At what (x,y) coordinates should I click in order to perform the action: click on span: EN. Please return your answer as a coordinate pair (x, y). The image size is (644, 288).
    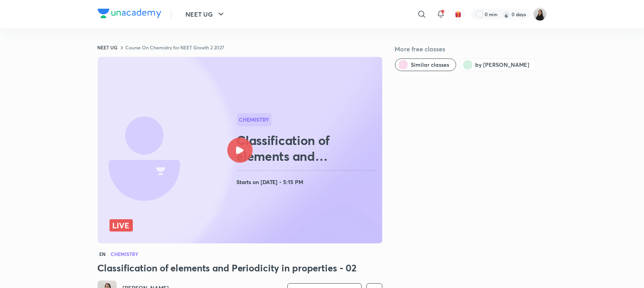
    Looking at the image, I should click on (103, 254).